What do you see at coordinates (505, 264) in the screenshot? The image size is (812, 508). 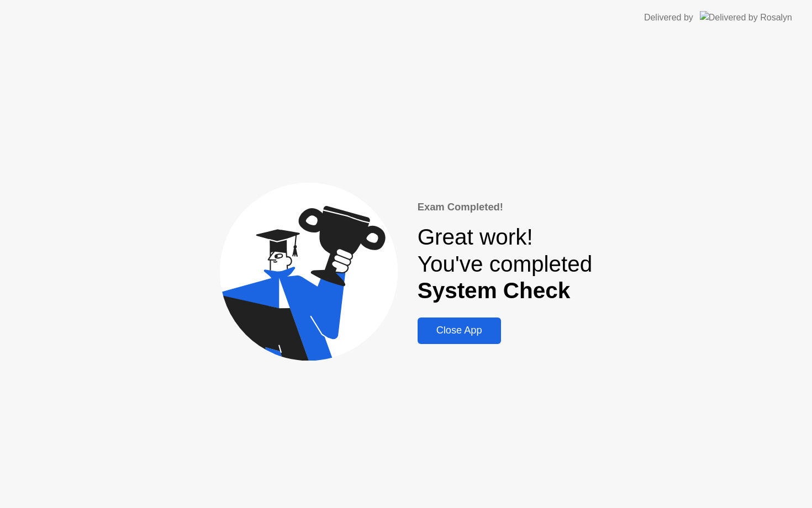 I see `div: Great work! You've completed` at bounding box center [505, 264].